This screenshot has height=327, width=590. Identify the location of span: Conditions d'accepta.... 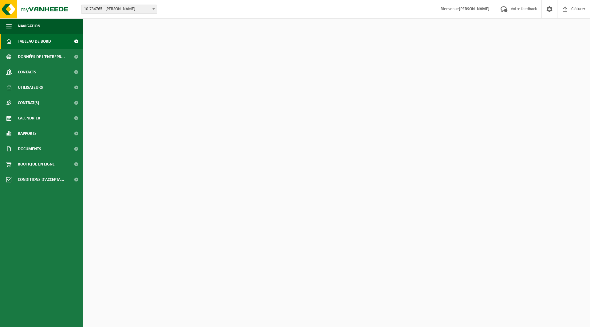
(41, 180).